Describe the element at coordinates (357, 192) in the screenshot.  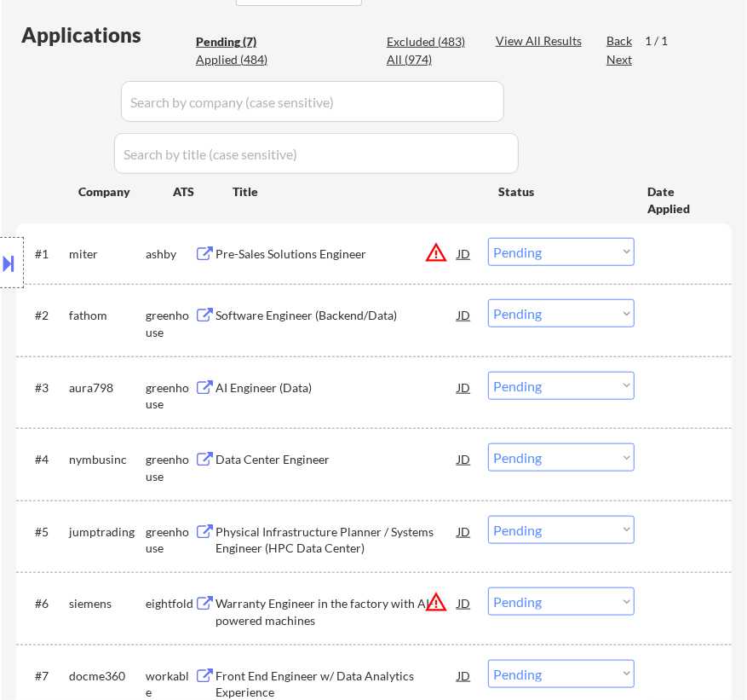
I see `div: Title` at that location.